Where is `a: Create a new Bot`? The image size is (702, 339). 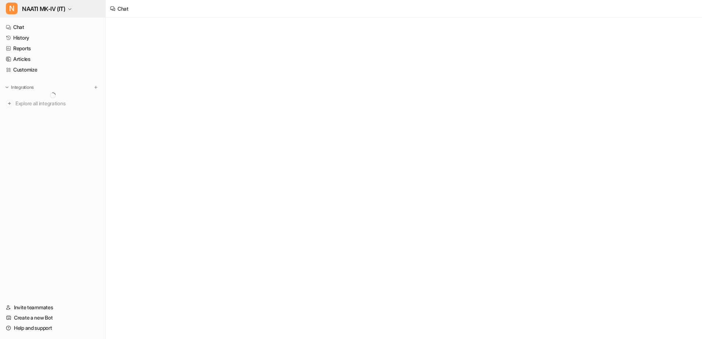
a: Create a new Bot is located at coordinates (53, 318).